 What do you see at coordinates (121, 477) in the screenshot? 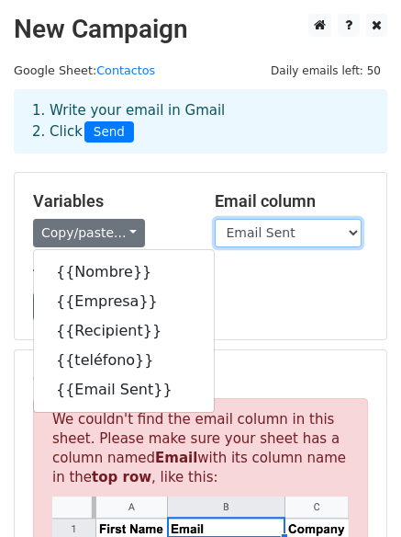
I see `strong: top row` at bounding box center [121, 477].